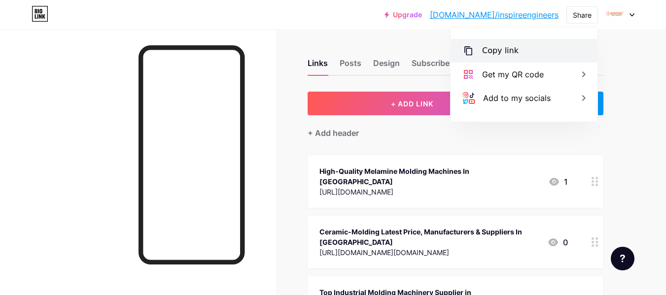 This screenshot has width=666, height=295. Describe the element at coordinates (557, 242) in the screenshot. I see `div: 0` at that location.